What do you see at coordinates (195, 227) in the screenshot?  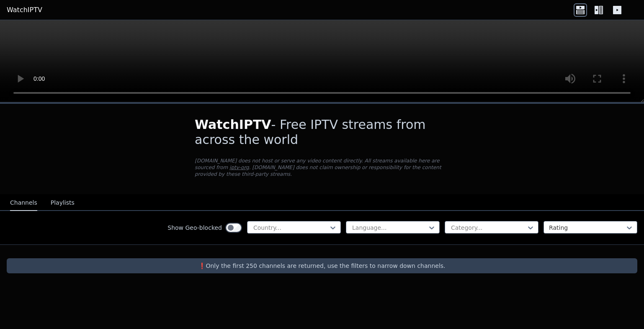 I see `label: Show Geo-blocked` at bounding box center [195, 227].